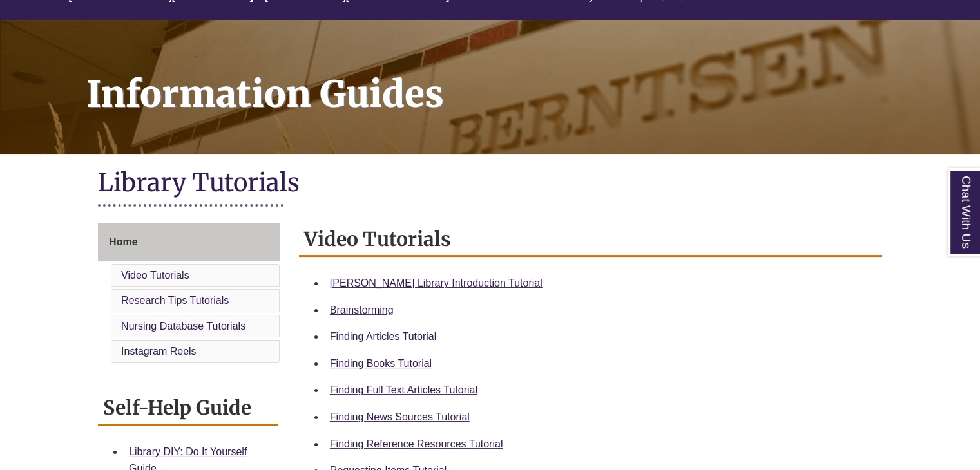 This screenshot has width=980, height=470. I want to click on a: Nursing Database Tutorials, so click(183, 326).